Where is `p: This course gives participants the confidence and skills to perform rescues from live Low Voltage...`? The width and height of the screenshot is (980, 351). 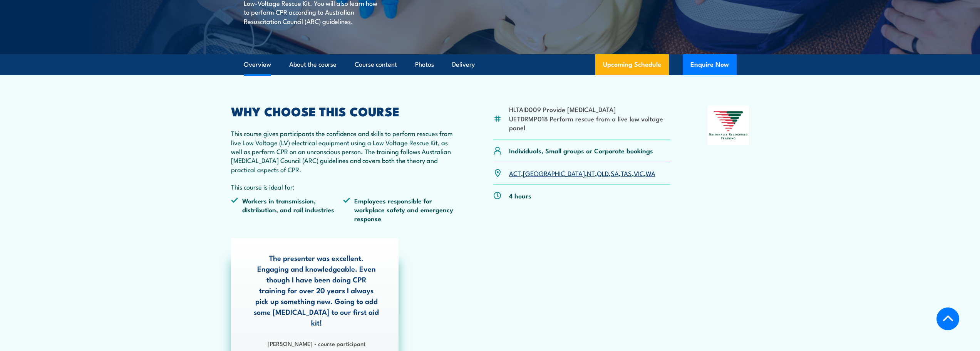 p: This course gives participants the confidence and skills to perform rescues from live Low Voltage... is located at coordinates (343, 151).